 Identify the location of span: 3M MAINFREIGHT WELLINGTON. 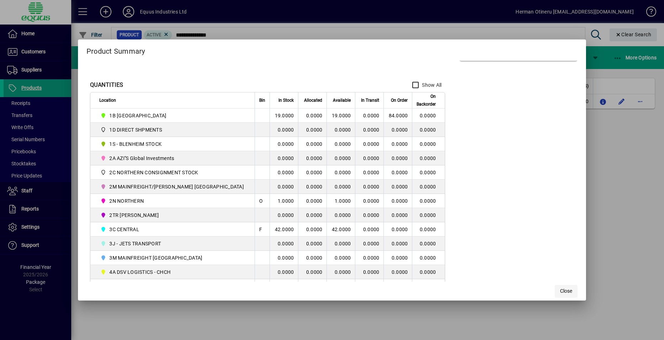
(173, 258).